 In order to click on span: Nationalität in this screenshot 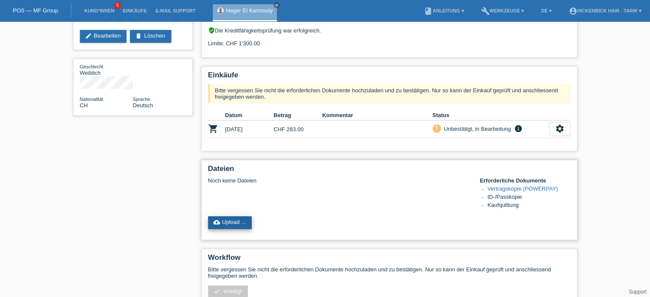, I will do `click(91, 99)`.